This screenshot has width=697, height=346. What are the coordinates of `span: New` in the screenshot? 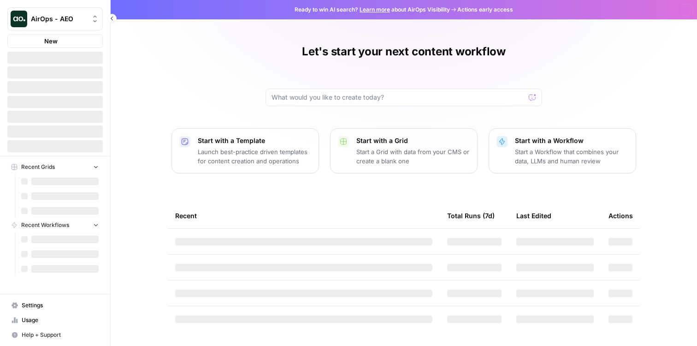 It's located at (51, 41).